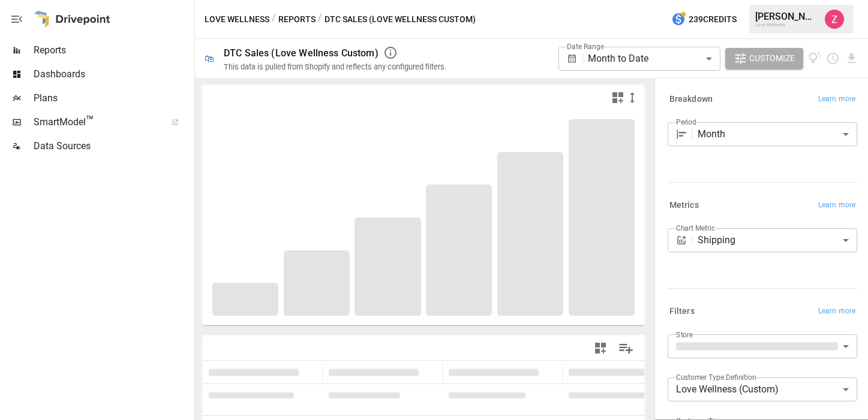  I want to click on span: 239 Credits, so click(712, 19).